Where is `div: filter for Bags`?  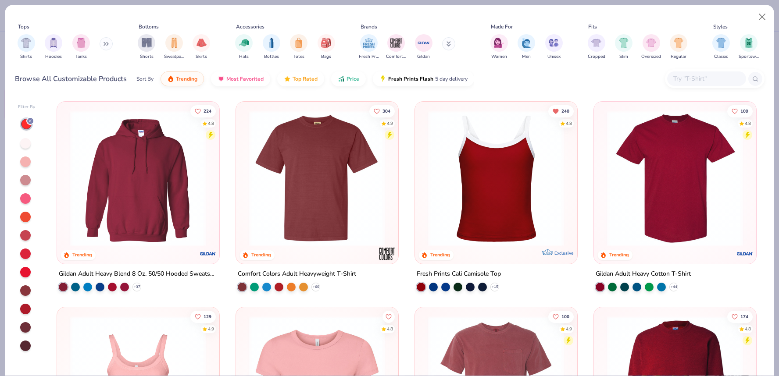 div: filter for Bags is located at coordinates (326, 47).